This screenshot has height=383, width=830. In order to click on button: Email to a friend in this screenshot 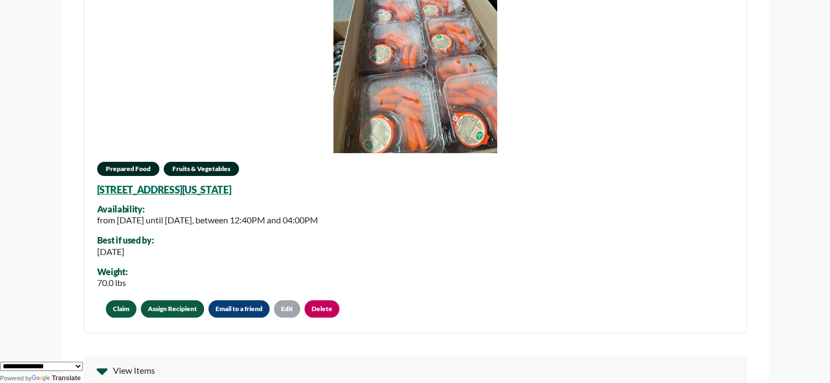, I will do `click(239, 309)`.